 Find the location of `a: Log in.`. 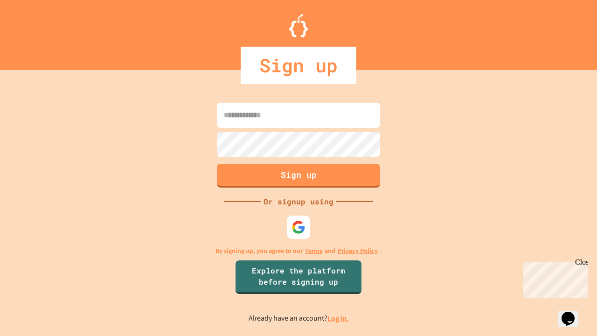

a: Log in. is located at coordinates (338, 318).